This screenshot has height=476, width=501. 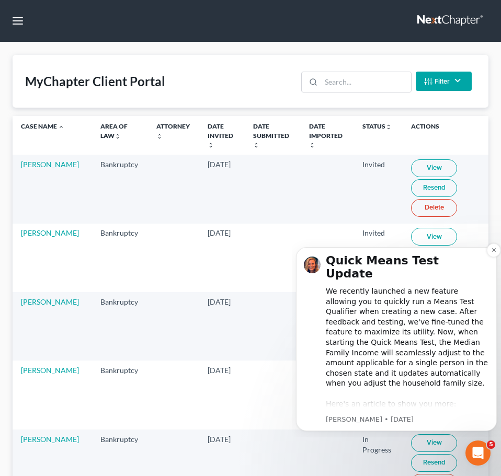 What do you see at coordinates (443, 81) in the screenshot?
I see `button: Filter` at bounding box center [443, 81].